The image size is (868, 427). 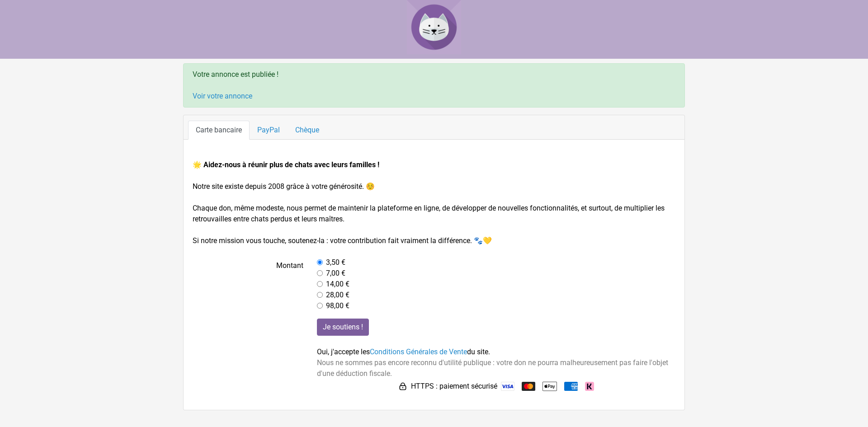 What do you see at coordinates (434, 86) in the screenshot?
I see `div: Votre annonce est publiée !` at bounding box center [434, 86].